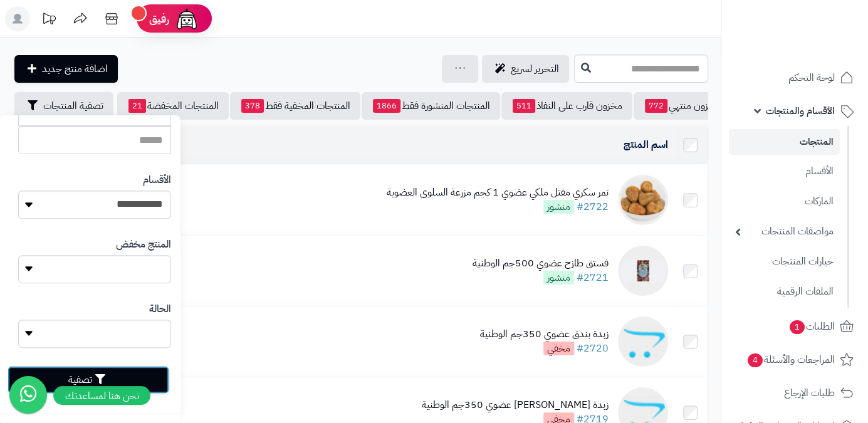  What do you see at coordinates (558, 349) in the screenshot?
I see `span: مخفي` at bounding box center [558, 349].